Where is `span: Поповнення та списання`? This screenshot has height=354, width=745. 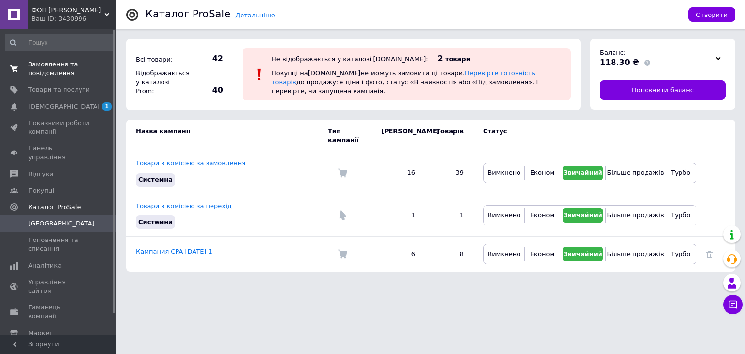 span: Поповнення та списання is located at coordinates (59, 244).